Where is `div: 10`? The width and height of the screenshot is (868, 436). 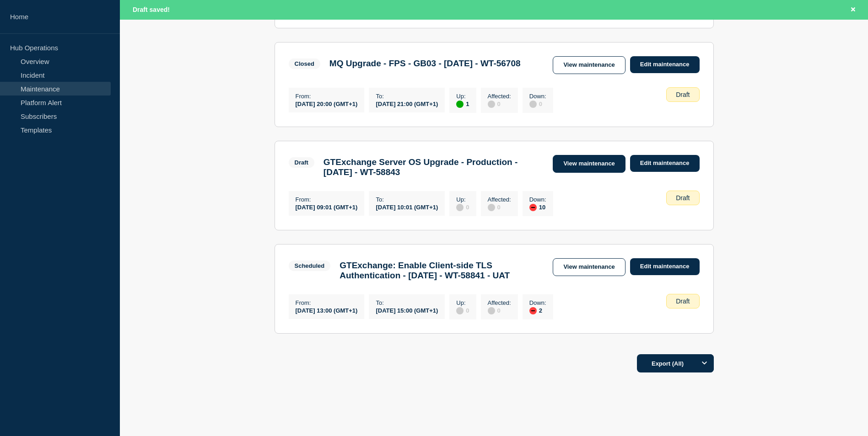 div: 10 is located at coordinates (537, 207).